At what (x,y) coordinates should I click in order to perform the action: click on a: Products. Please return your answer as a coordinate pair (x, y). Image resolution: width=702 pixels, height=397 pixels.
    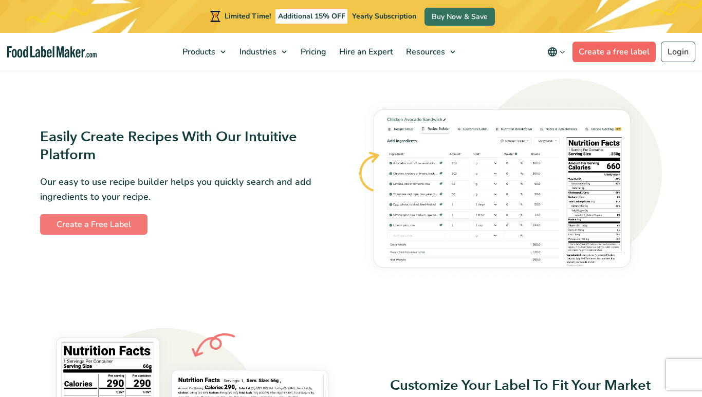
    Looking at the image, I should click on (203, 52).